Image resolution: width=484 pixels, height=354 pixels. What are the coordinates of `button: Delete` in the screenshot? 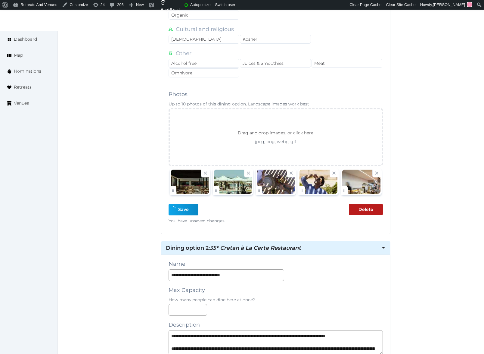 It's located at (366, 209).